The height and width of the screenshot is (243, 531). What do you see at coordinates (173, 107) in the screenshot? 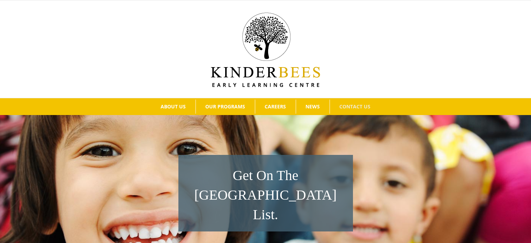
I see `span: ABOUT US` at bounding box center [173, 107].